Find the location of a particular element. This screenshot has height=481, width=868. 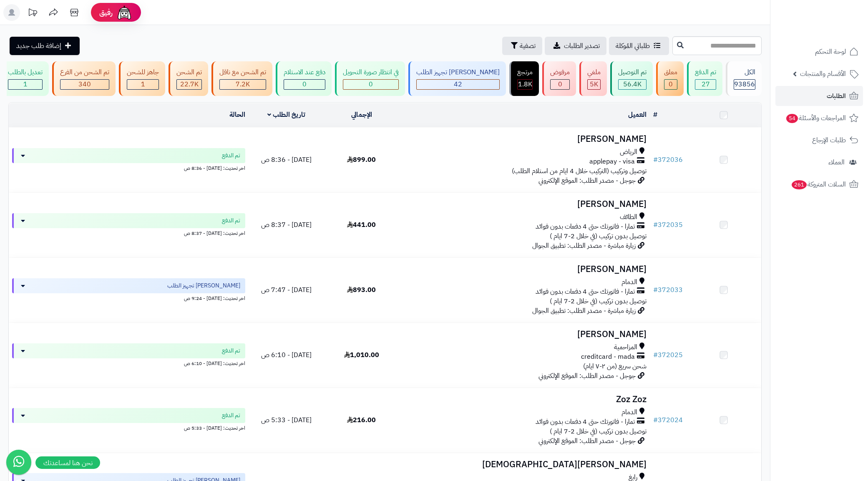

div: تم التوصيل is located at coordinates (633, 72).